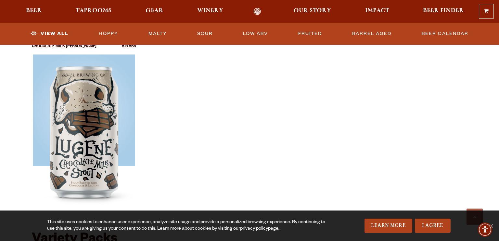 This screenshot has height=241, width=499. What do you see at coordinates (154, 11) in the screenshot?
I see `a: Gear` at bounding box center [154, 11].